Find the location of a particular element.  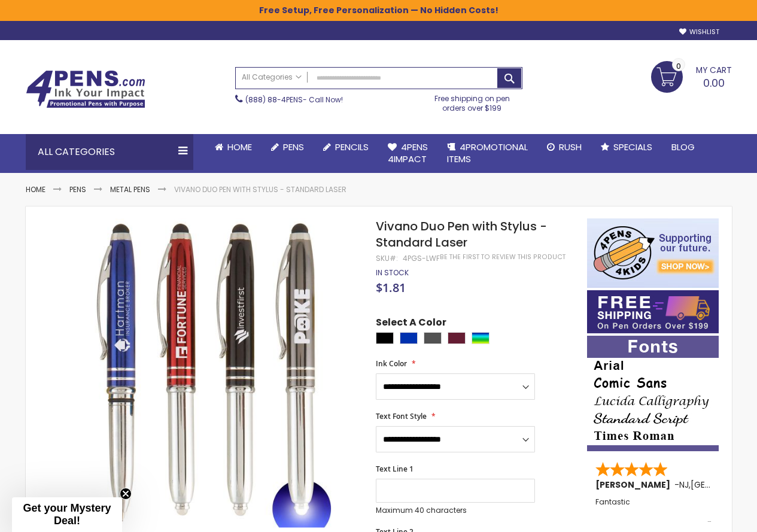

a: (888) 88-4PENS is located at coordinates (274, 100).